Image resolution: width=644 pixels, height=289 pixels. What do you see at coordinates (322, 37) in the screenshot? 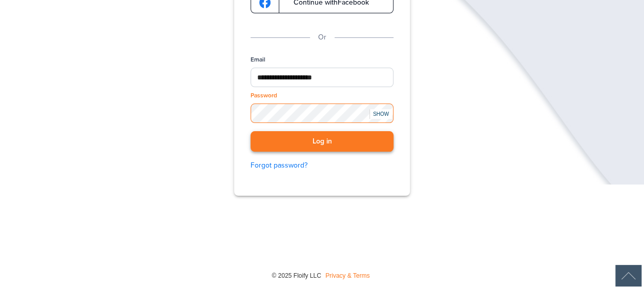
I see `p: Or` at bounding box center [322, 37].